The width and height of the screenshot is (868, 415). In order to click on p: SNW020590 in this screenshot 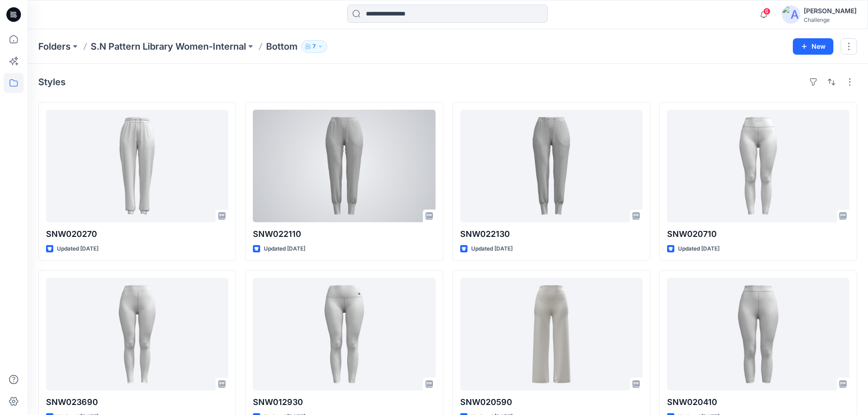, I will do `click(551, 402)`.